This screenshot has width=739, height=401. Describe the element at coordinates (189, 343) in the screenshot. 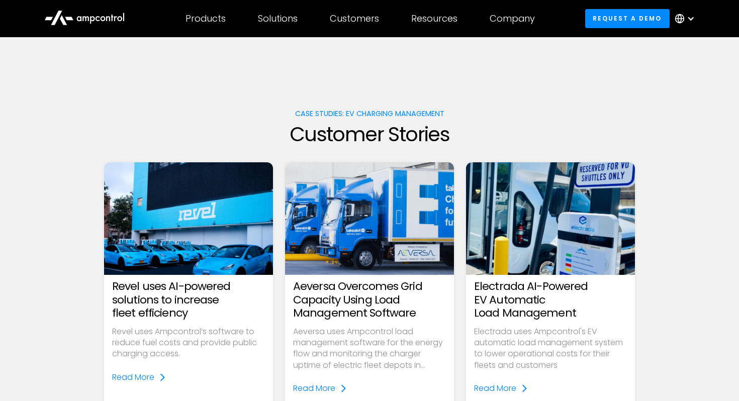

I see `p: Revel uses Ampcontrol’s software to reduce fuel costs and provide public charging access.` at that location.